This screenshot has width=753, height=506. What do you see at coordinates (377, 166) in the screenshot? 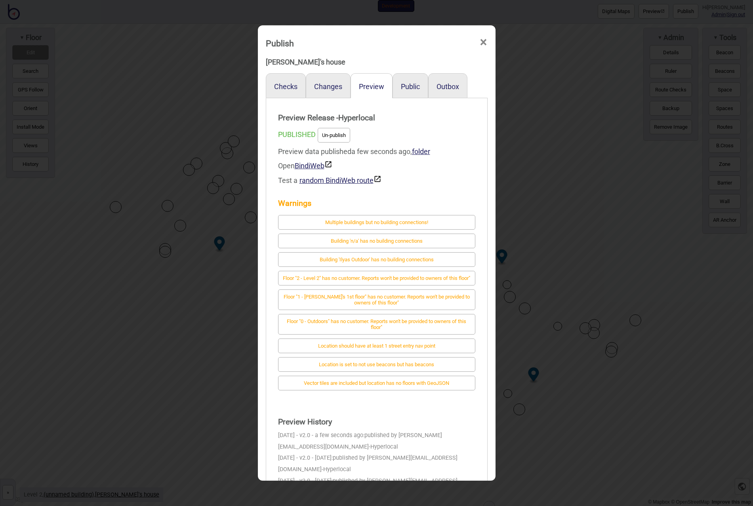
I see `div: Preview data published a few seconds ago` at bounding box center [377, 166].